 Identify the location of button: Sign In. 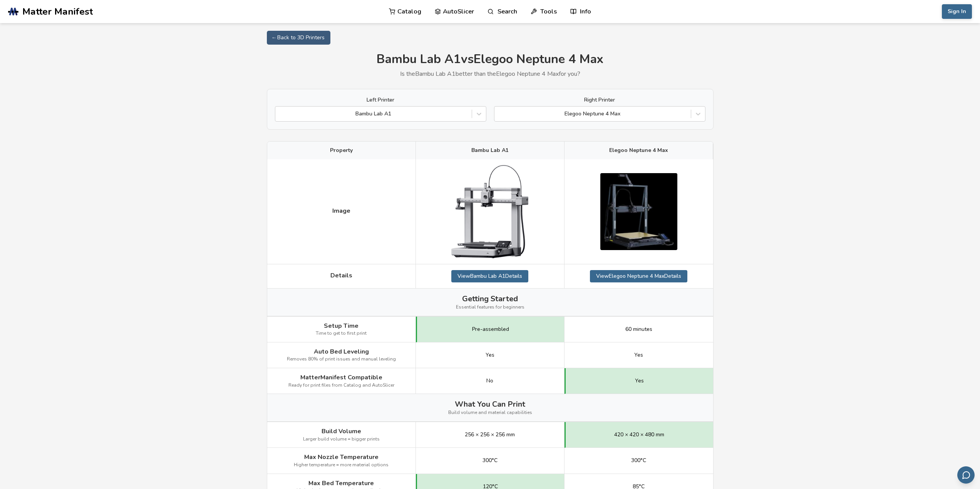
(957, 12).